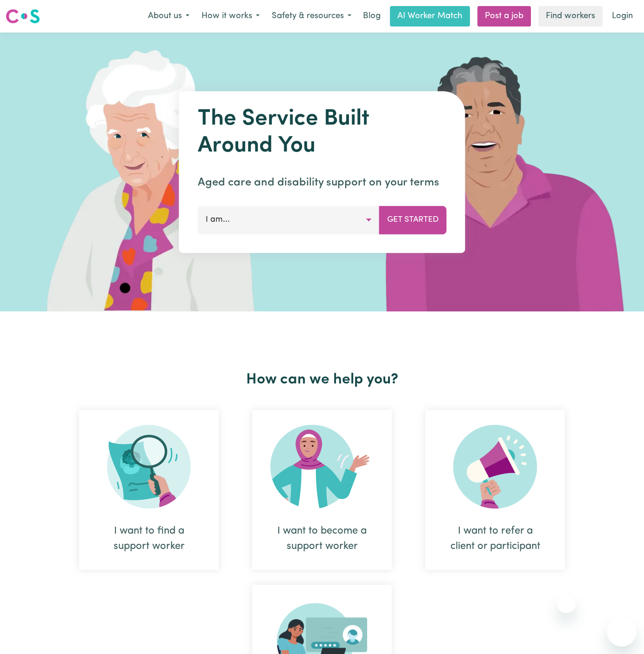 This screenshot has height=654, width=644. Describe the element at coordinates (148, 467) in the screenshot. I see `img: Search` at that location.